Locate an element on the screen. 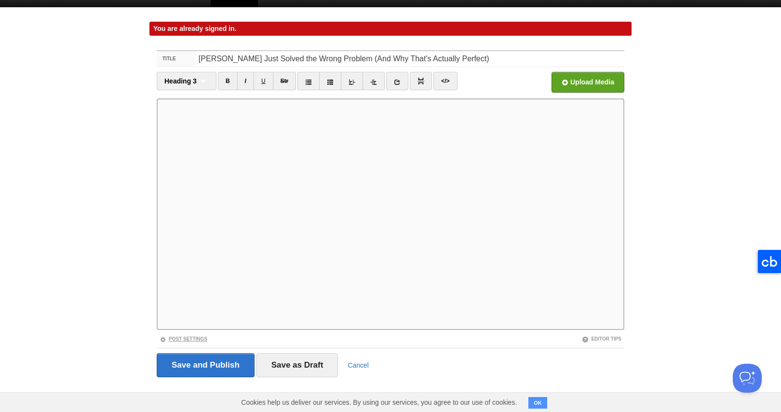  a: B is located at coordinates (227, 81).